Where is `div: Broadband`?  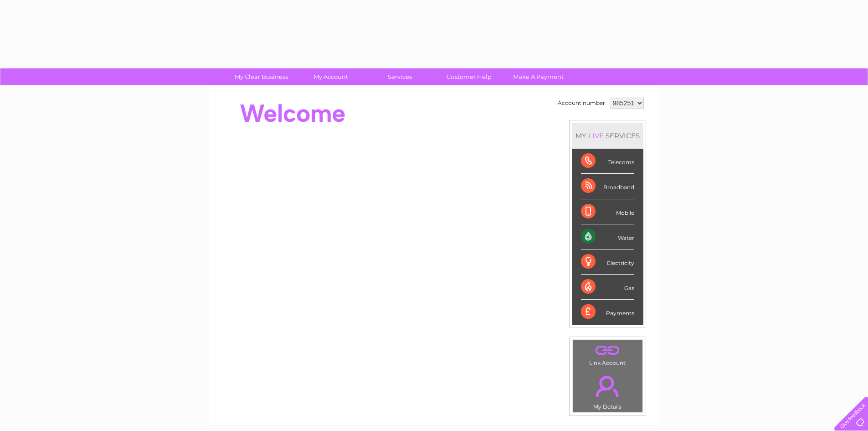 div: Broadband is located at coordinates (607, 186).